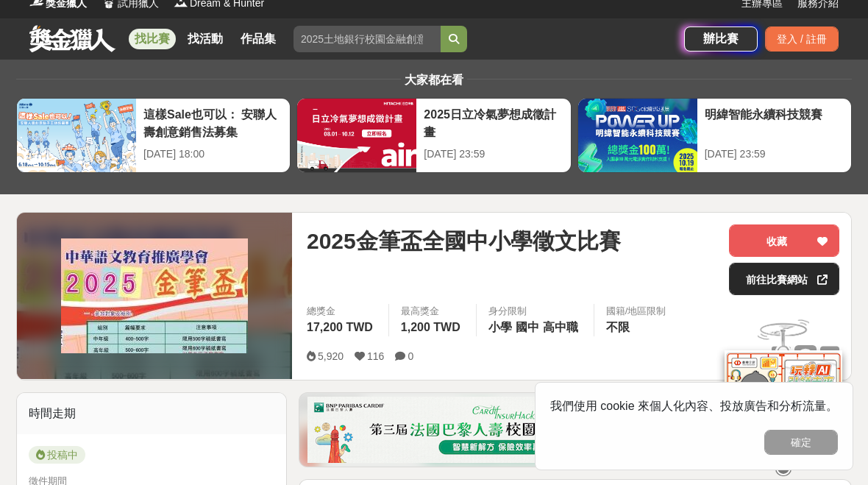  Describe the element at coordinates (618, 327) in the screenshot. I see `span: 不限` at that location.